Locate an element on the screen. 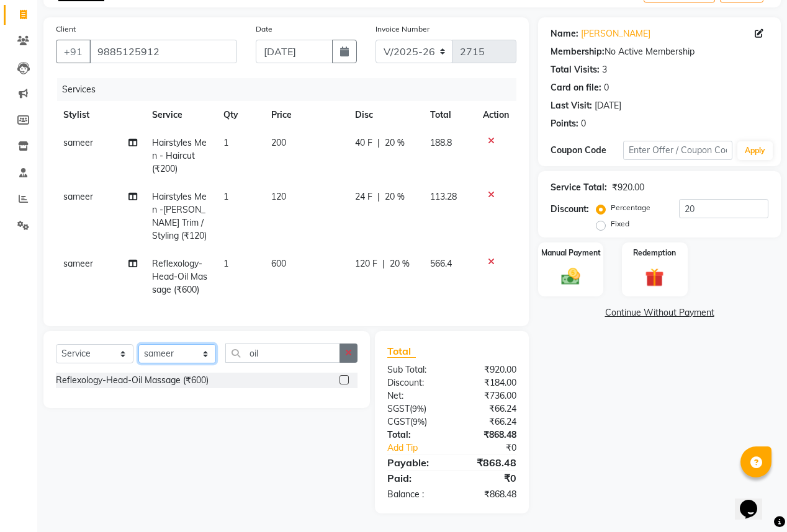  span: 120 F is located at coordinates (367, 263).